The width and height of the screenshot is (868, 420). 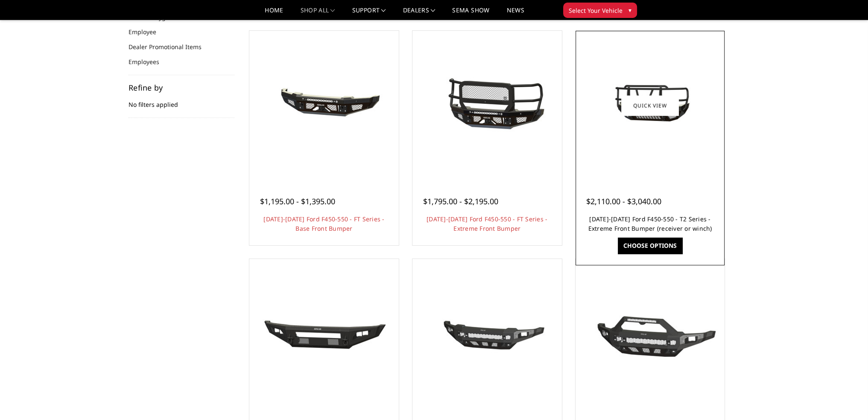 What do you see at coordinates (624, 201) in the screenshot?
I see `span: $2,110.00 - $3,040.00` at bounding box center [624, 201].